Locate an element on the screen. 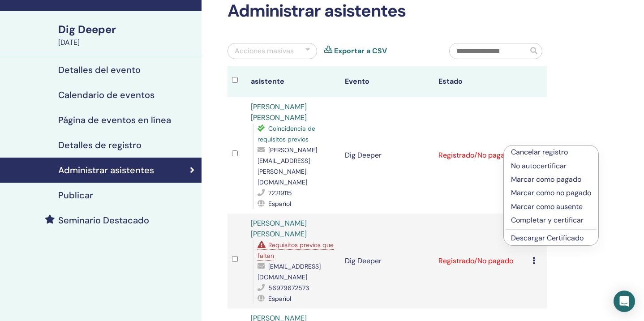  a: Descargar Certificado is located at coordinates (547, 238).